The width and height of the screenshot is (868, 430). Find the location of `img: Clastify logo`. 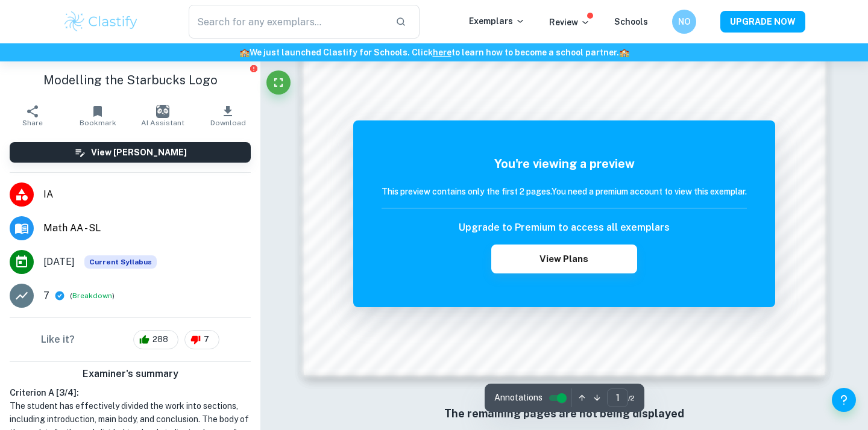

img: Clastify logo is located at coordinates (101, 22).